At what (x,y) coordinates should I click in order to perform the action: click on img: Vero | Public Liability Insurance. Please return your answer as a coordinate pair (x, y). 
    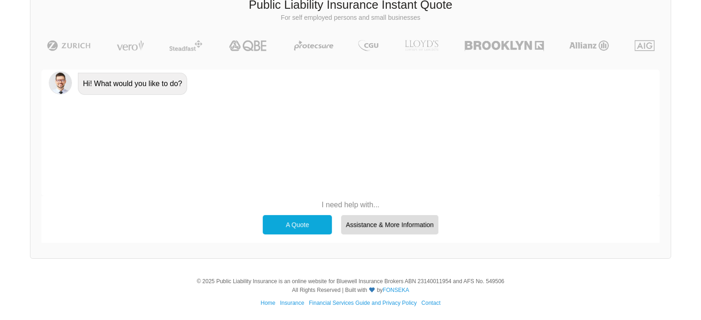
    Looking at the image, I should click on (130, 46).